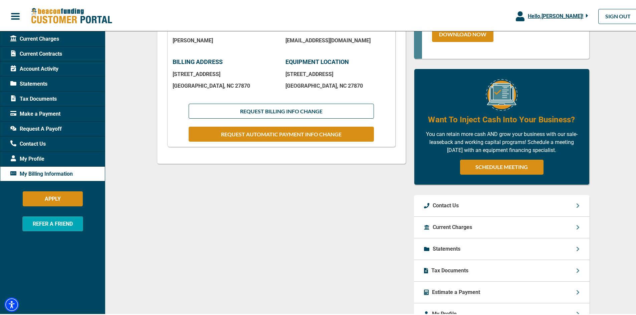 This screenshot has width=636, height=315. What do you see at coordinates (463, 33) in the screenshot?
I see `a: DOWNLOAD NOW` at bounding box center [463, 33].